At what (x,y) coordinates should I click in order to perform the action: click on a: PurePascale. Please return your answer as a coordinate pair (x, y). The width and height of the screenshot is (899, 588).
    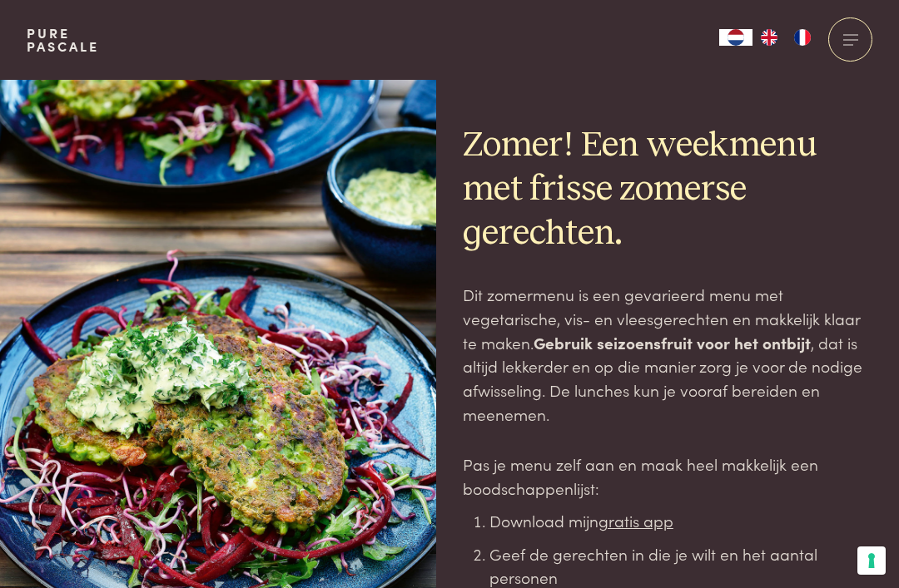
    Looking at the image, I should click on (63, 40).